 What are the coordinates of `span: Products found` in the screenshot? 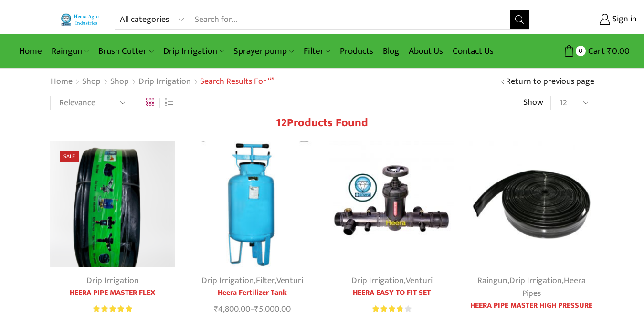 It's located at (328, 123).